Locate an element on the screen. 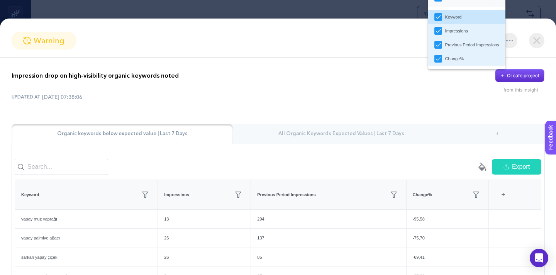 The height and width of the screenshot is (275, 556). div: Change% is located at coordinates (454, 59).